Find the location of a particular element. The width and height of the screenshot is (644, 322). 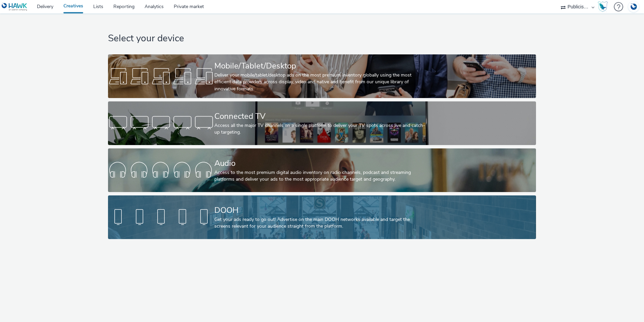

div: Get your ads ready to go out! Advertise on the main DOOH networks available and target the screen... is located at coordinates (321, 223).